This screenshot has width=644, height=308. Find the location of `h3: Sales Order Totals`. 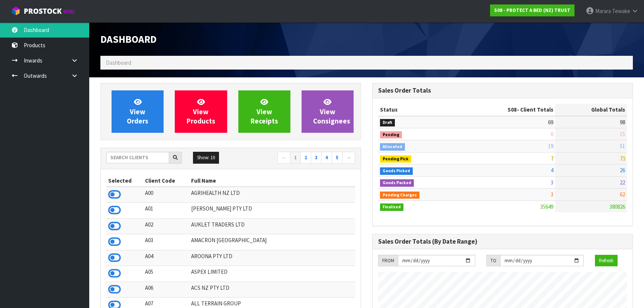

h3: Sales Order Totals is located at coordinates (502, 90).